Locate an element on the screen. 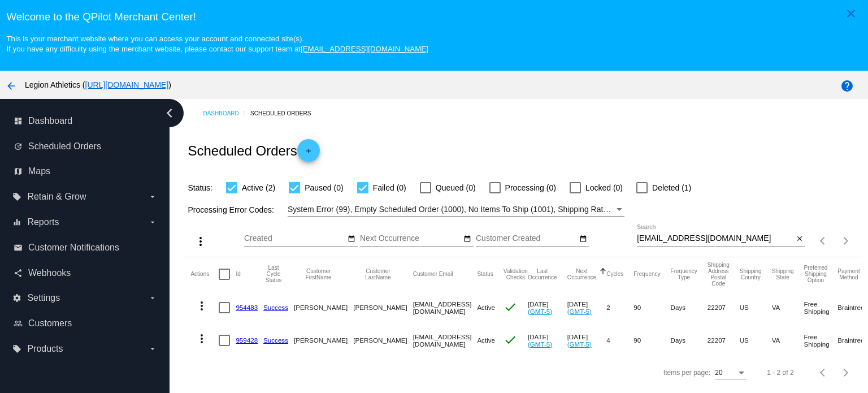  span: Processing Error Codes: is located at coordinates (231, 210).